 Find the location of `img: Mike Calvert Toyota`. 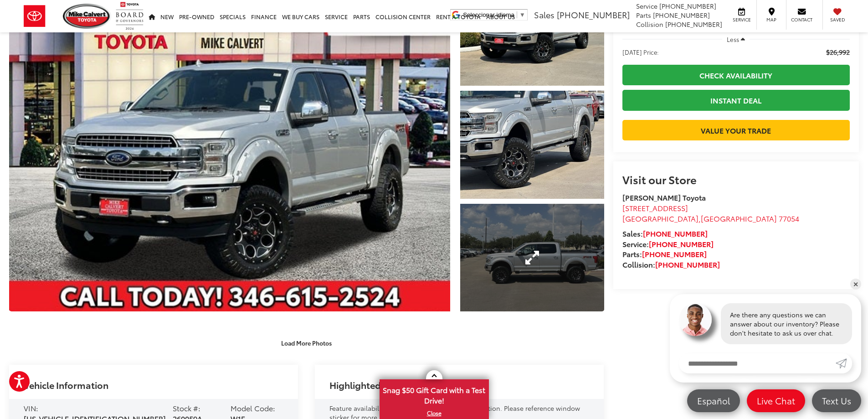

img: Mike Calvert Toyota is located at coordinates (87, 16).